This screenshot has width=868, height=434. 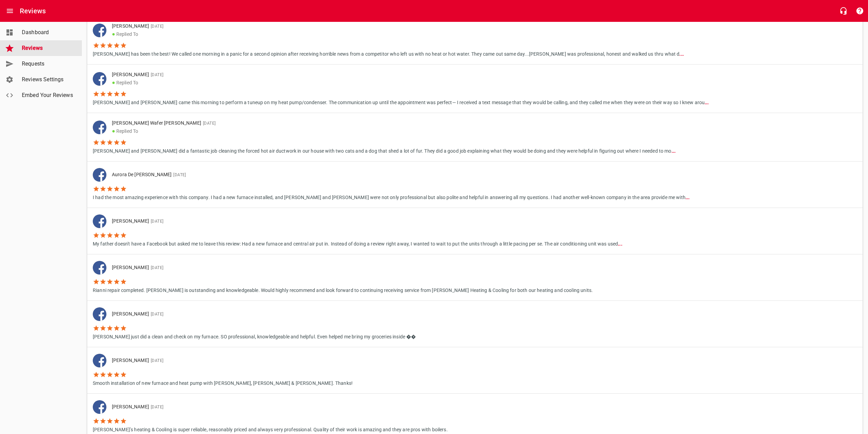 What do you see at coordinates (48, 80) in the screenshot?
I see `span: Reviews Settings` at bounding box center [48, 80].